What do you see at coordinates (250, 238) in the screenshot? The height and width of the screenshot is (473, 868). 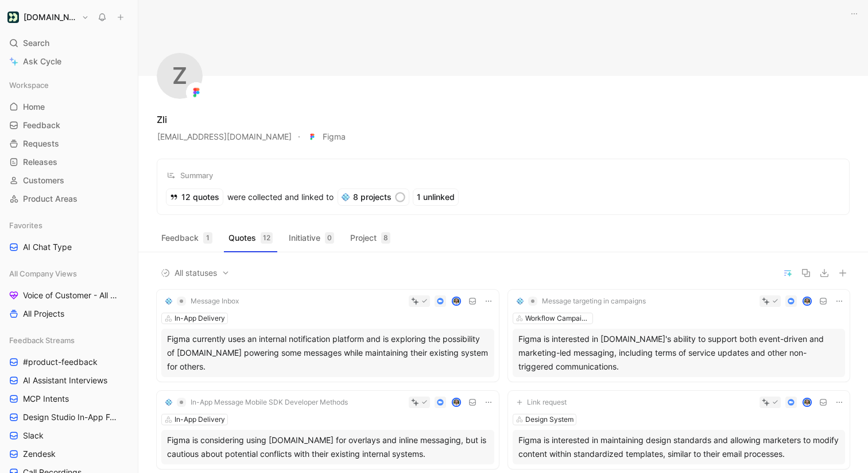 I see `button: Quotes` at bounding box center [250, 238].